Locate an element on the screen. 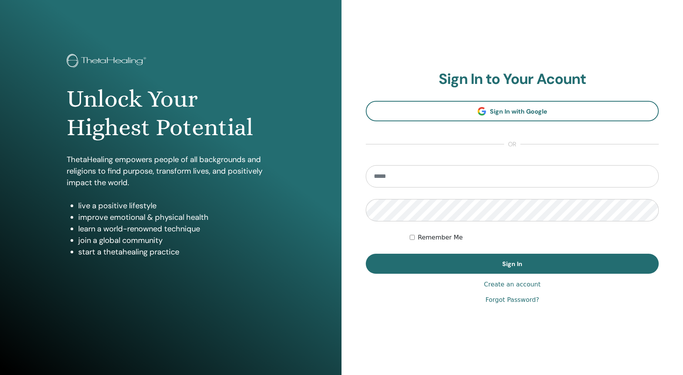  p: ThetaHealing empowers people of all backgrounds and religions to find purpose, transform lives, a... is located at coordinates (171, 171).